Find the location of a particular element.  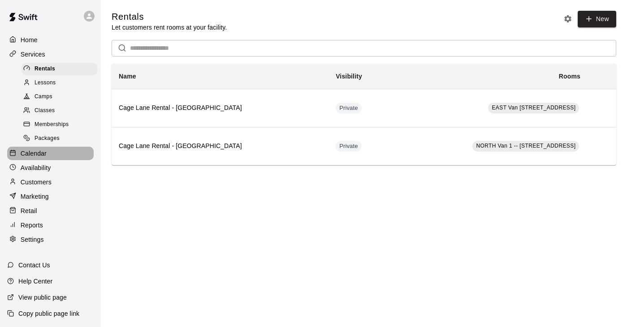

span: Classes is located at coordinates (44, 111).